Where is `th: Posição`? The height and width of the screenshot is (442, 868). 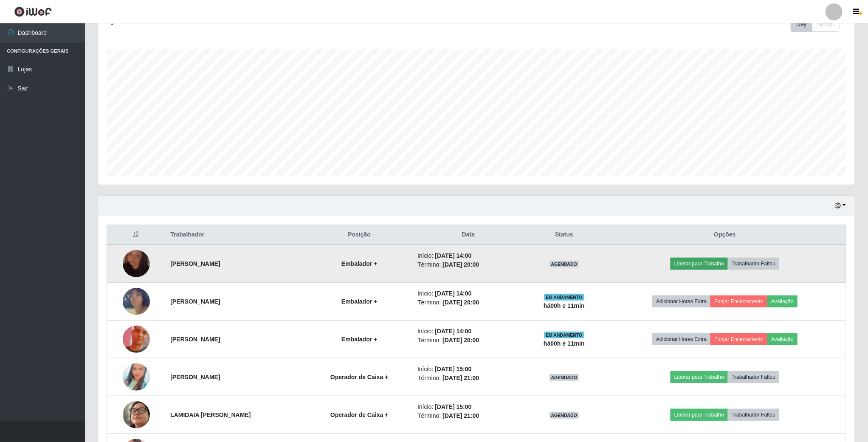 th: Posição is located at coordinates (360, 235).